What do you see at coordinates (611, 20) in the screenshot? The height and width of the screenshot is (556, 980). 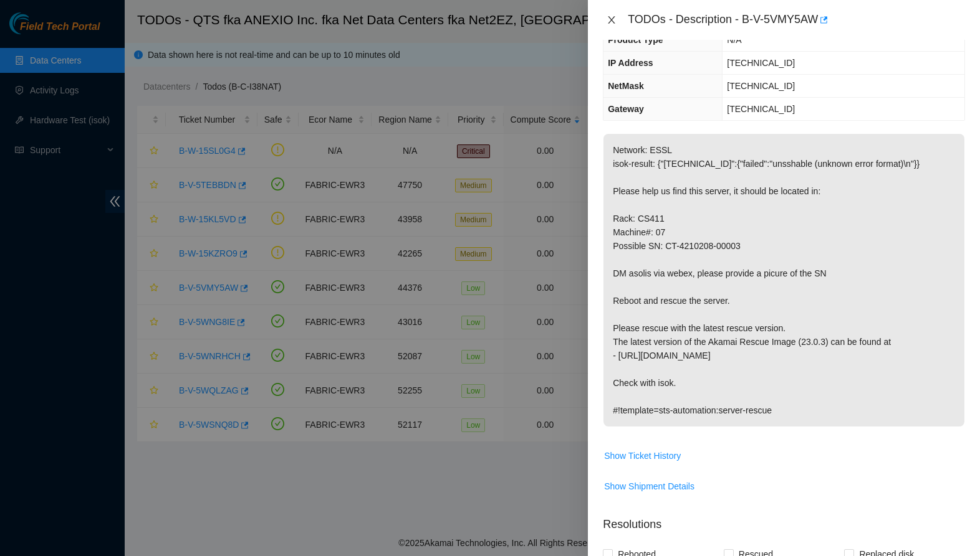 I see `span: close` at bounding box center [611, 20].